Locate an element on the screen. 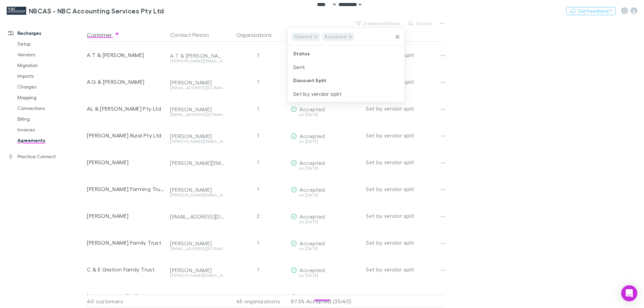 Image resolution: width=644 pixels, height=308 pixels. div: Open Intercom Messenger is located at coordinates (629, 293).